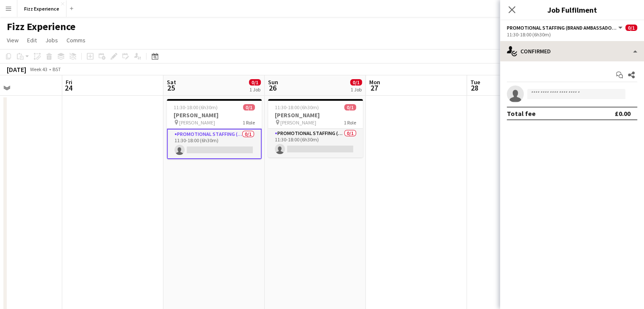  I want to click on div: Total fee, so click(521, 113).